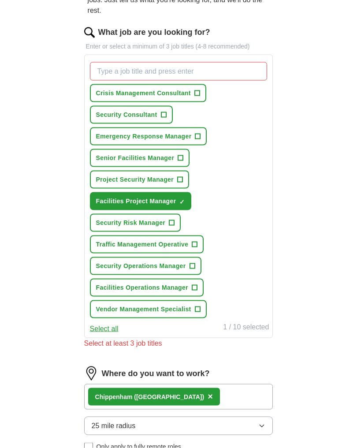  What do you see at coordinates (135, 158) in the screenshot?
I see `span: Senior Facilities Manager` at bounding box center [135, 158].